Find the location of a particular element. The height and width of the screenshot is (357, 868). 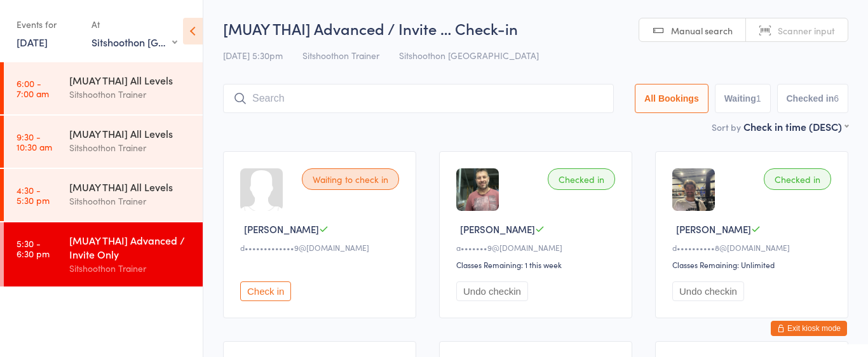

time: 9:30 - 10:30 am is located at coordinates (35, 141).